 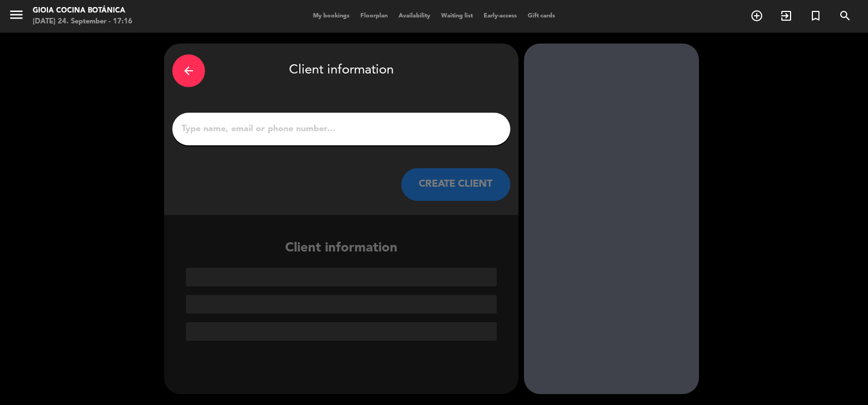 I want to click on span: My bookings, so click(x=331, y=15).